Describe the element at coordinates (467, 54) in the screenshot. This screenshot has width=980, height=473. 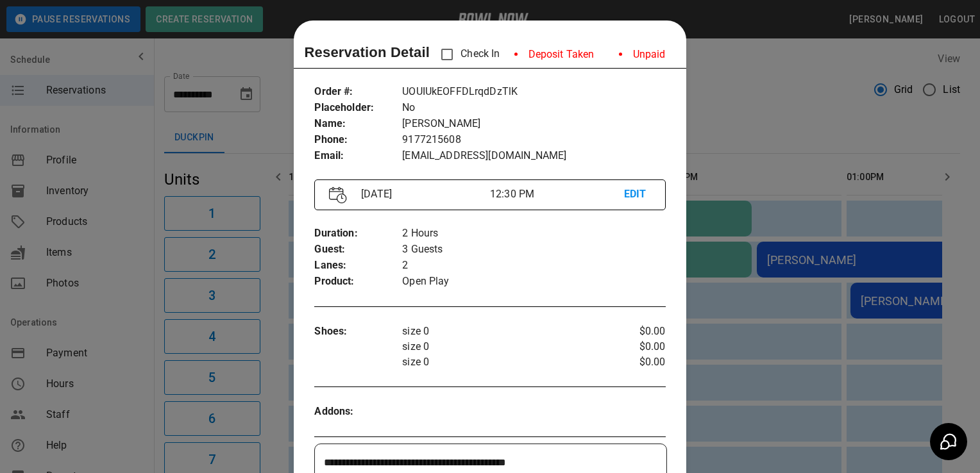
I see `p: Check In` at that location.